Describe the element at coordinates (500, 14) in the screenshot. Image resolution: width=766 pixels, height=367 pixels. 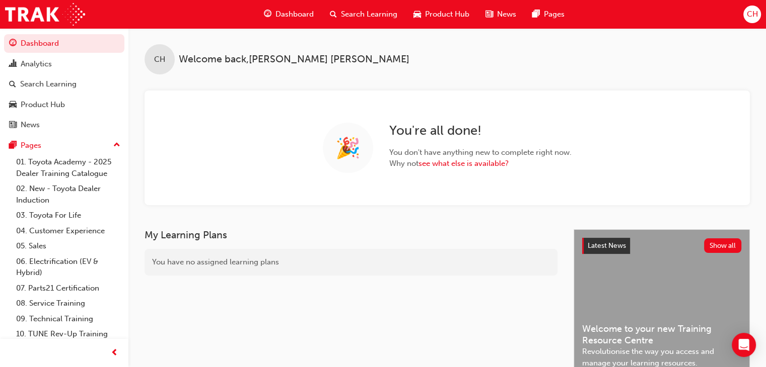
I see `a: news-iconNews` at that location.